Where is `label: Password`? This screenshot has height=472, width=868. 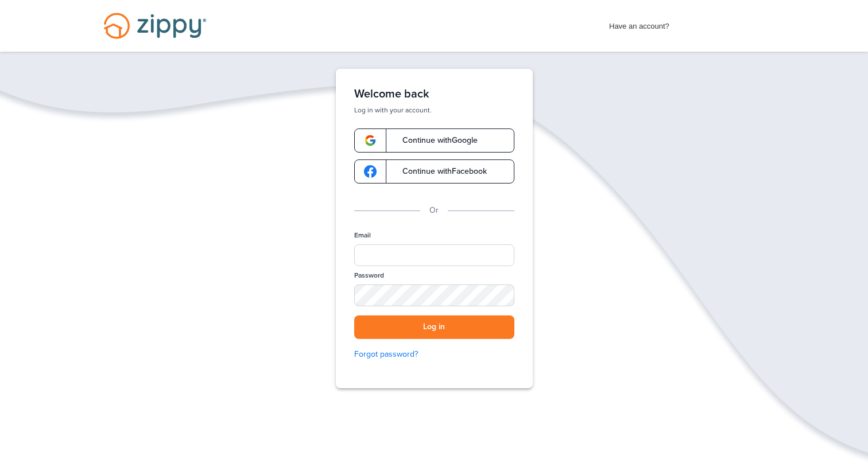
label: Password is located at coordinates (369, 276).